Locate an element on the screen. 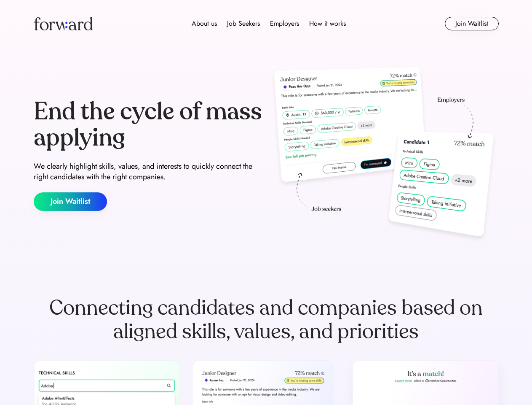  div: Connecting candidates and companies based on aligned skills, values, and priorities is located at coordinates (266, 320).